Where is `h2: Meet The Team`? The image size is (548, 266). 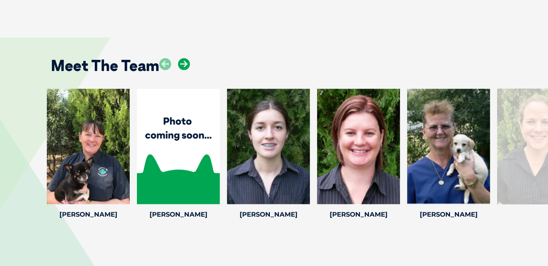 h2: Meet The Team is located at coordinates (105, 66).